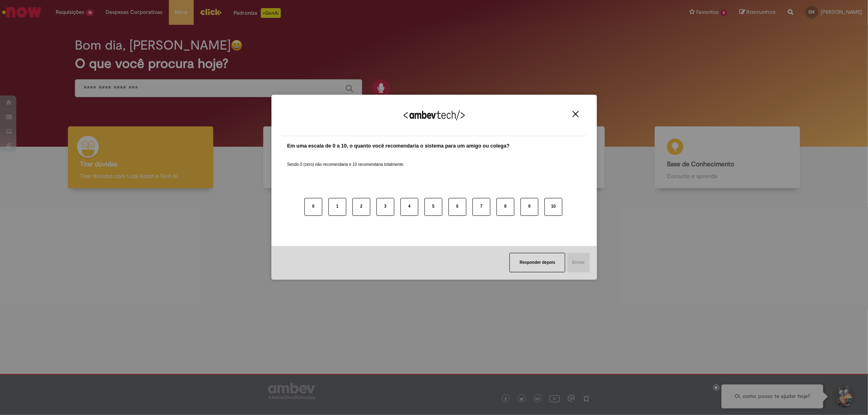 The height and width of the screenshot is (415, 868). What do you see at coordinates (409, 207) in the screenshot?
I see `button: 4` at bounding box center [409, 207].